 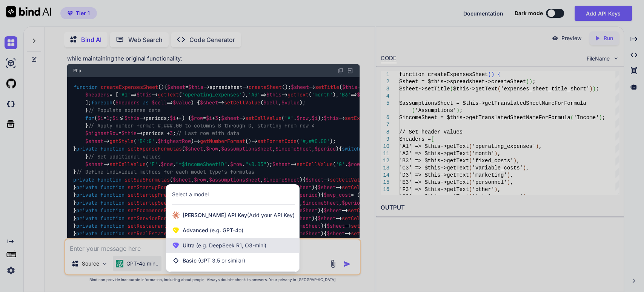 What do you see at coordinates (271, 215) in the screenshot?
I see `span: (Add your API Key)` at bounding box center [271, 215].